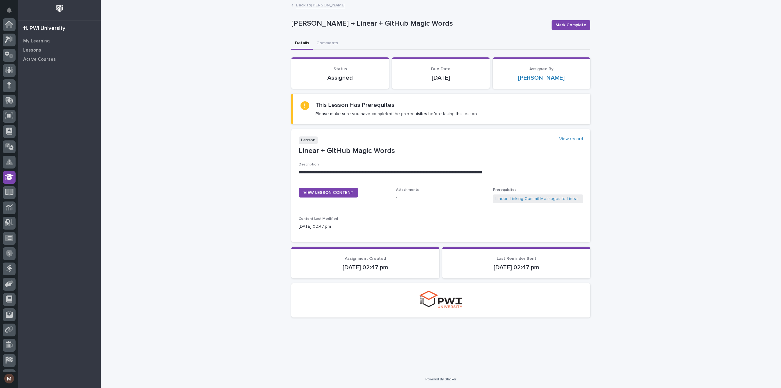 This screenshot has height=388, width=781. Describe the element at coordinates (9, 10) in the screenshot. I see `button: Notifications` at that location.